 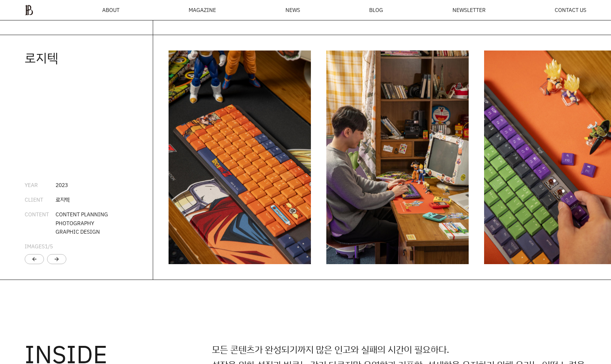 I want to click on div: IMAGES, so click(x=39, y=247).